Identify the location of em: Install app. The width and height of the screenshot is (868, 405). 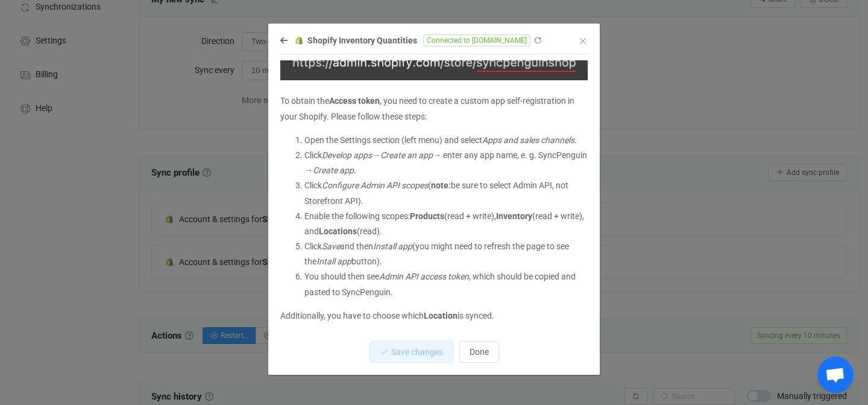
(392, 246).